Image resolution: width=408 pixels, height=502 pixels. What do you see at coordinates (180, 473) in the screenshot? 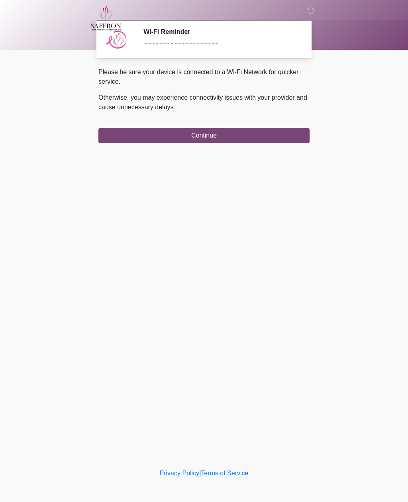
I see `a: Privacy Policy` at bounding box center [180, 473].